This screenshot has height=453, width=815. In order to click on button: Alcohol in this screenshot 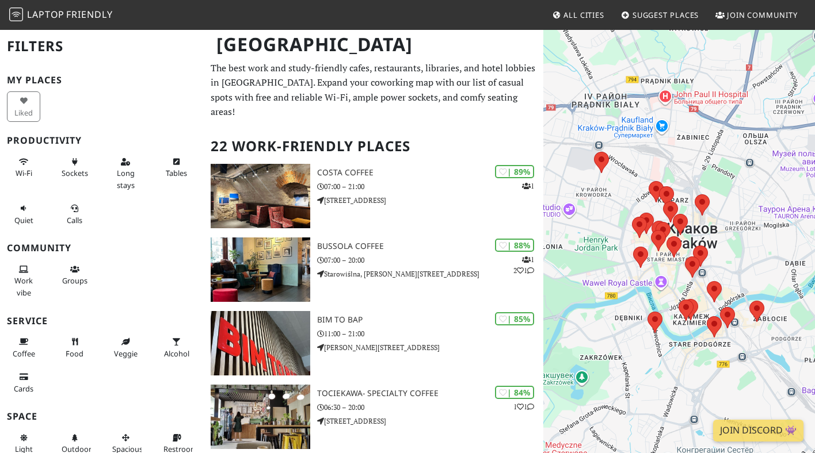, I will do `click(177, 348)`.